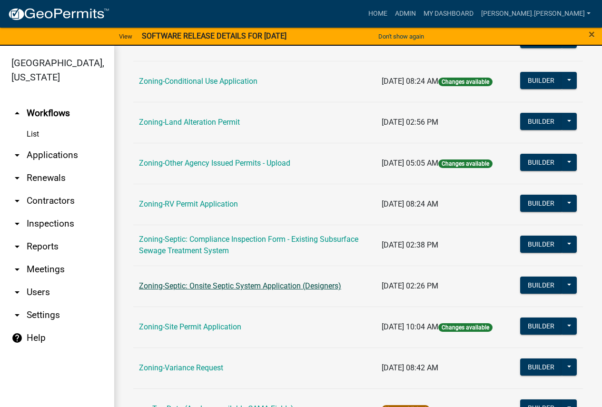 This screenshot has width=602, height=407. What do you see at coordinates (126, 36) in the screenshot?
I see `a: View` at bounding box center [126, 36].